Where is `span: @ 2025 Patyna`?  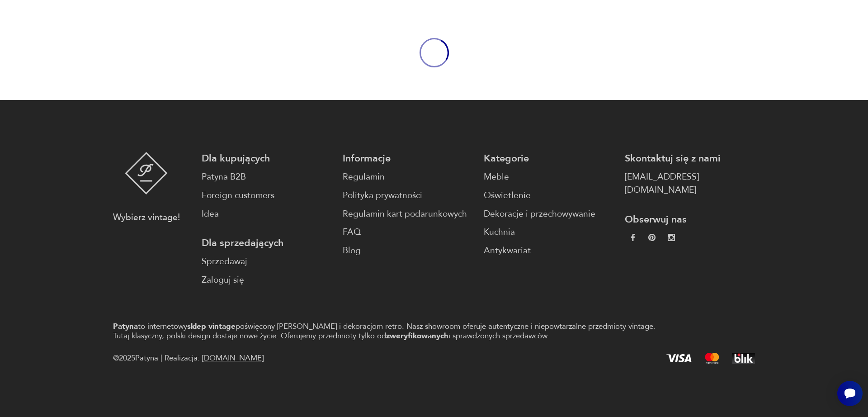
span: @ 2025 Patyna is located at coordinates (136, 358).